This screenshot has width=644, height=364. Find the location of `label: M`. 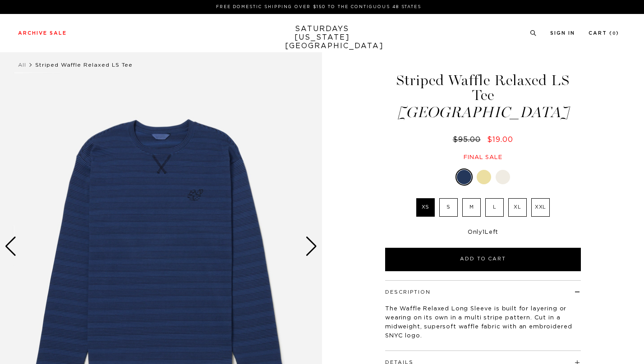

label: M is located at coordinates (471, 208).